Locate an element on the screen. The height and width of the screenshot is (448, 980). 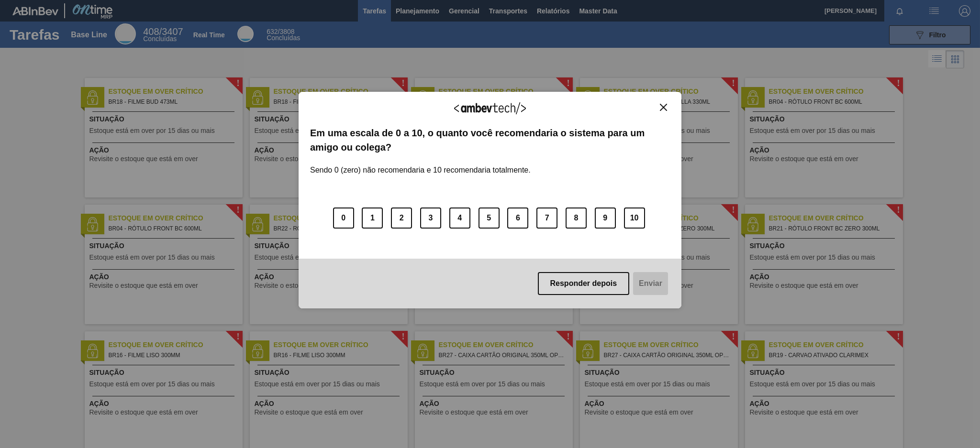
button: 5 is located at coordinates (489, 218).